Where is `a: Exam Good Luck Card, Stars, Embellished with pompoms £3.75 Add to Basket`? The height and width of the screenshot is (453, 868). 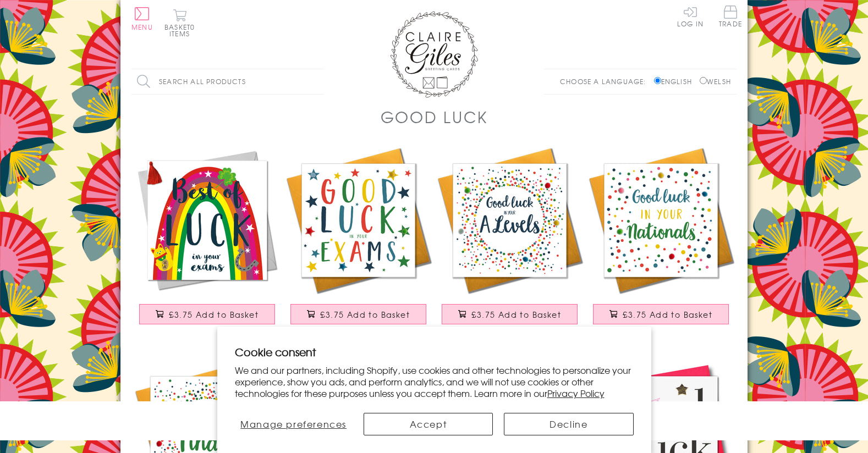 a: Exam Good Luck Card, Stars, Embellished with pompoms £3.75 Add to Basket is located at coordinates (358, 240).